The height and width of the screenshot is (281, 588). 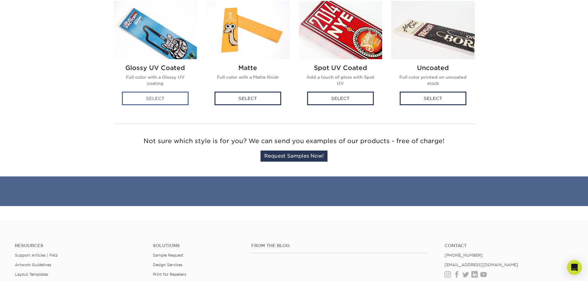 What do you see at coordinates (341, 68) in the screenshot?
I see `h2: Spot UV Coated` at bounding box center [341, 68].